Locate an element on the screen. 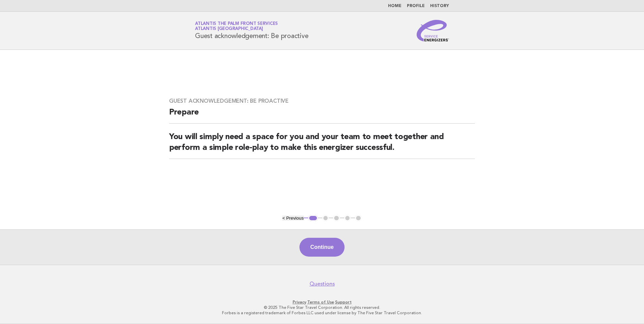 The width and height of the screenshot is (644, 324). a: History is located at coordinates (440, 6).